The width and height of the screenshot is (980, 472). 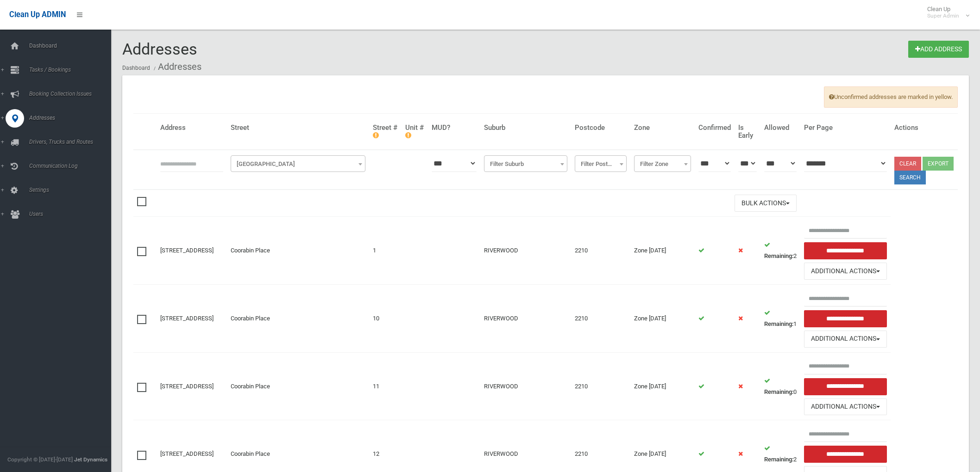 What do you see at coordinates (385, 386) in the screenshot?
I see `td: 11` at bounding box center [385, 386].